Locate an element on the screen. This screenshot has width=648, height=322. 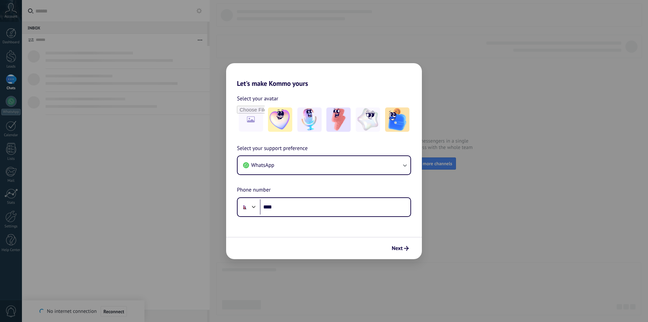
img: -5.jpeg is located at coordinates (397, 119).